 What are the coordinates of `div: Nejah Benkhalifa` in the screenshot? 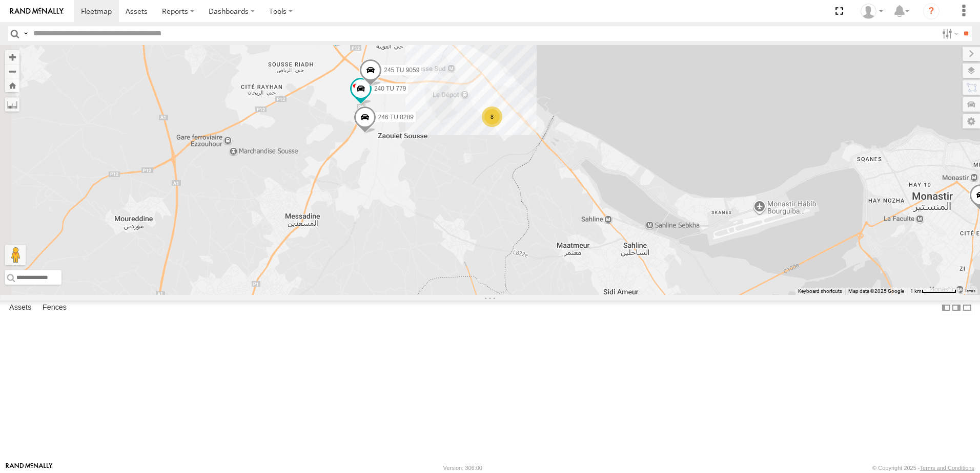 It's located at (872, 11).